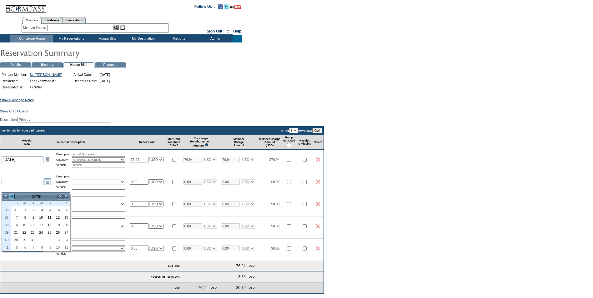  What do you see at coordinates (35, 28) in the screenshot?
I see `div: Member Name:` at bounding box center [35, 28].